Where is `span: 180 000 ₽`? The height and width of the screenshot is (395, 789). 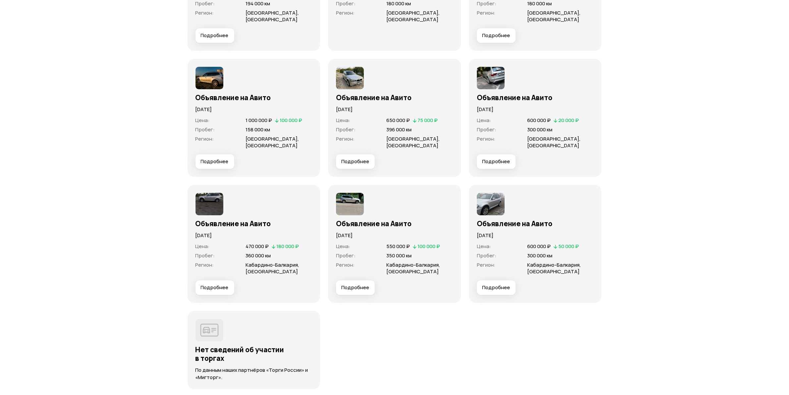
span: 180 000 ₽ is located at coordinates (288, 246).